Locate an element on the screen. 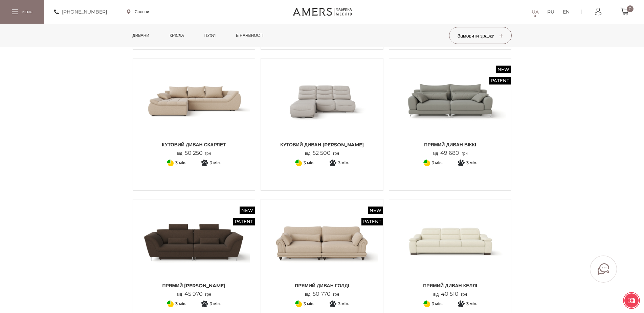  a: Пуфи is located at coordinates (210, 36).